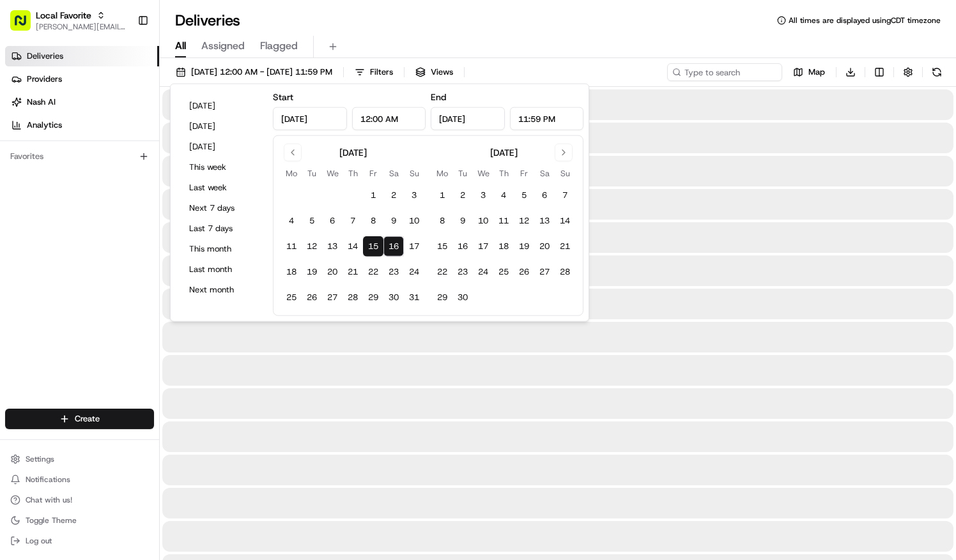 The image size is (956, 560). I want to click on input: Clear, so click(123, 88).